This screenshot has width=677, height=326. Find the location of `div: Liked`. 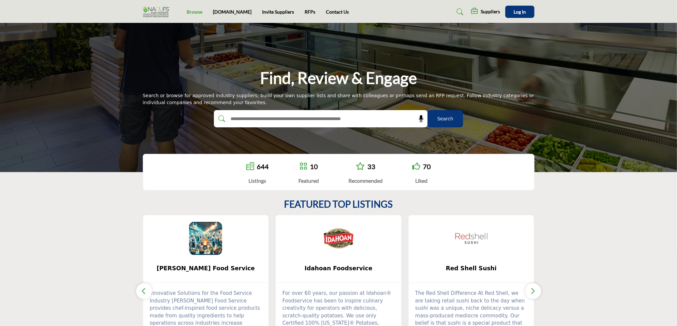

div: Liked is located at coordinates (421, 181).